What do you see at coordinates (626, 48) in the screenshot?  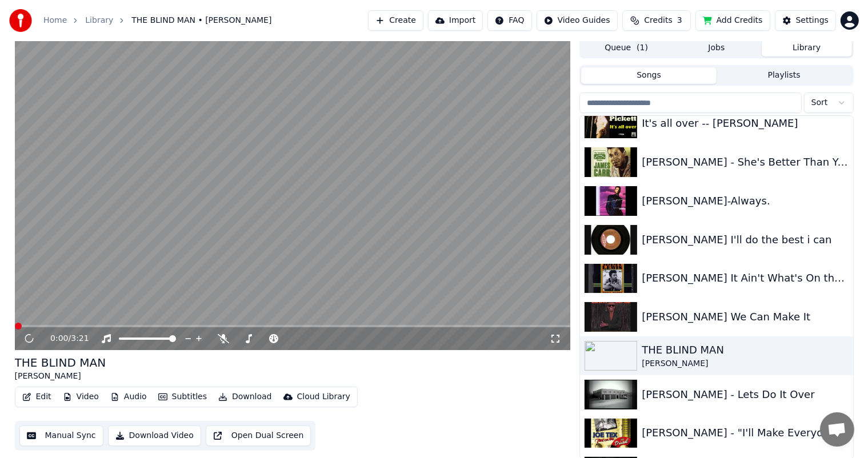 I see `button: Queue` at bounding box center [626, 48].